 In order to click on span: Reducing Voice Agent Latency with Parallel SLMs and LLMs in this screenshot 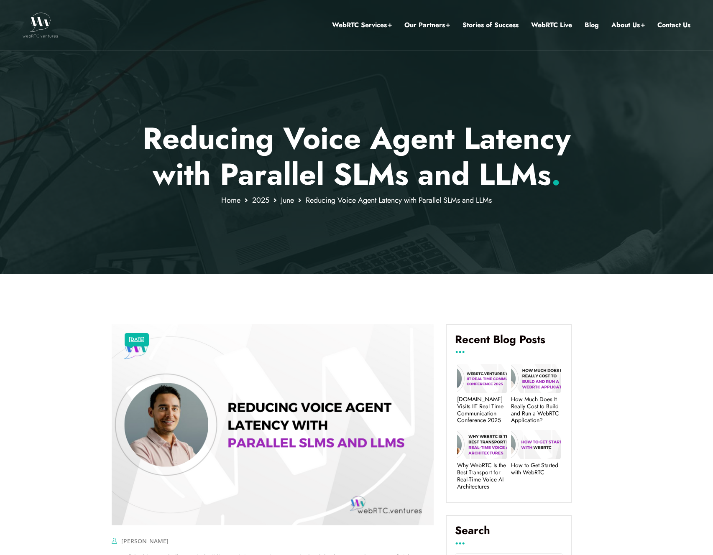, I will do `click(398, 200)`.